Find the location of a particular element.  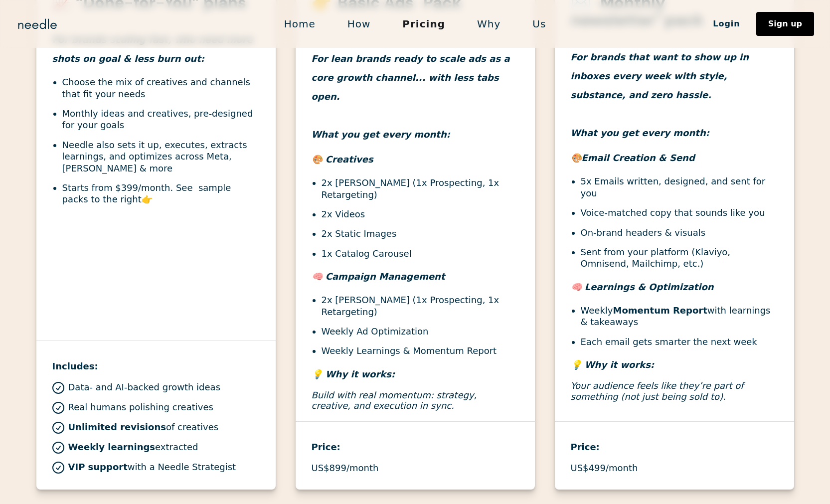

em: 🧠 Campaign Management is located at coordinates (379, 276).